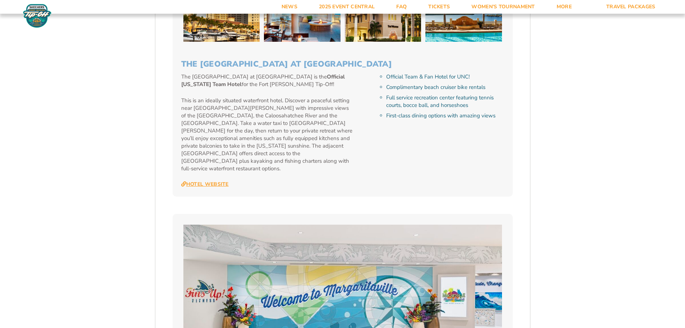  Describe the element at coordinates (445, 116) in the screenshot. I see `li: First-class dining options with amazing views` at that location.